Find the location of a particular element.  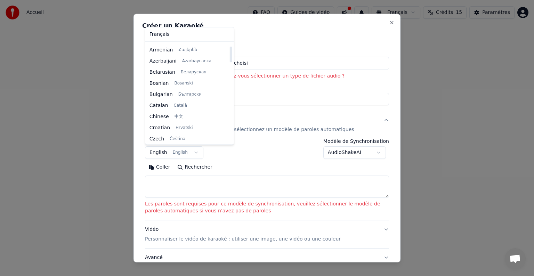

span: Czech is located at coordinates (157, 139).